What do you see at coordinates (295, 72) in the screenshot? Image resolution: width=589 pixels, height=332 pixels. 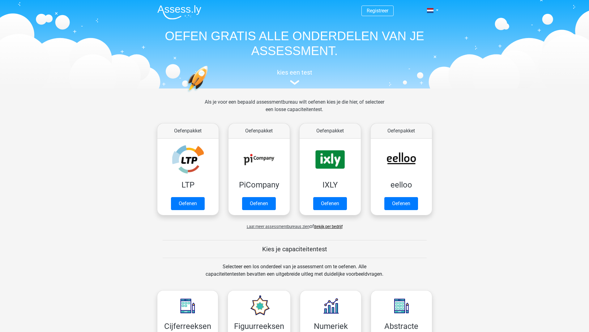 I see `h5: kies een test` at bounding box center [295, 72].